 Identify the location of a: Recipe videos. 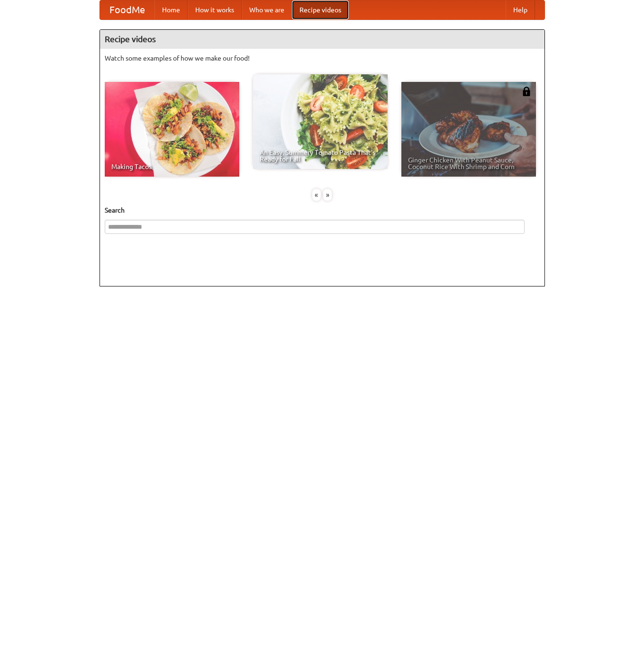
(320, 10).